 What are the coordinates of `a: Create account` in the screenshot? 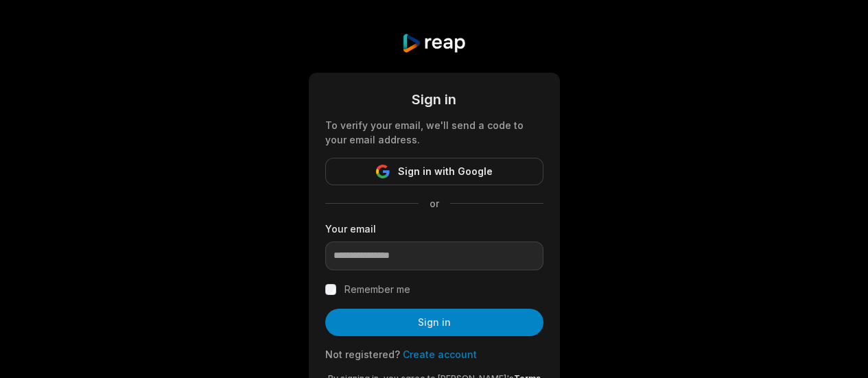 It's located at (440, 354).